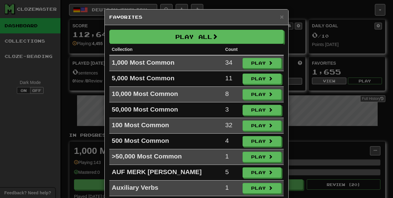  Describe the element at coordinates (231, 63) in the screenshot. I see `td: 34` at that location.